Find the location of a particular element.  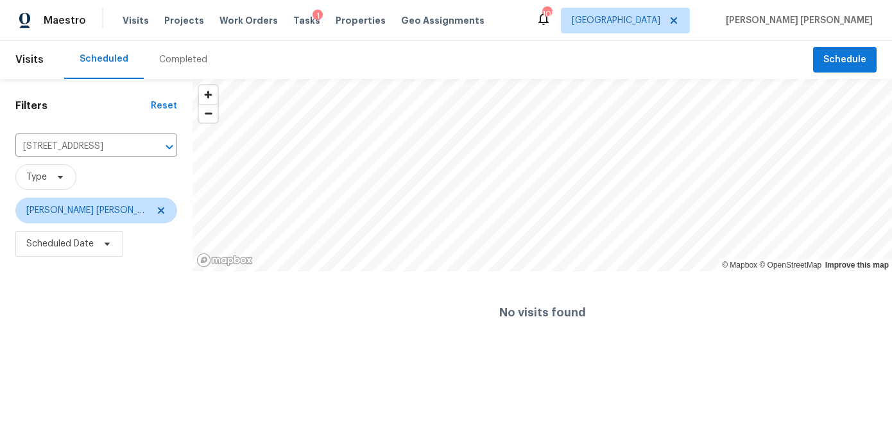

span: Work Orders is located at coordinates (248, 21).